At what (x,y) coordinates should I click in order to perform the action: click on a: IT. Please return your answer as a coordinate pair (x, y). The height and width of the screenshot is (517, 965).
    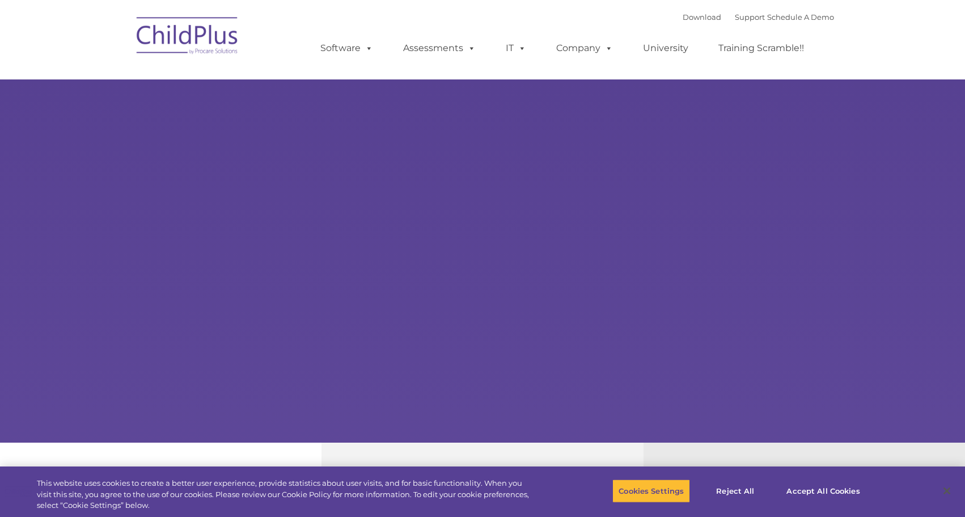
    Looking at the image, I should click on (516, 48).